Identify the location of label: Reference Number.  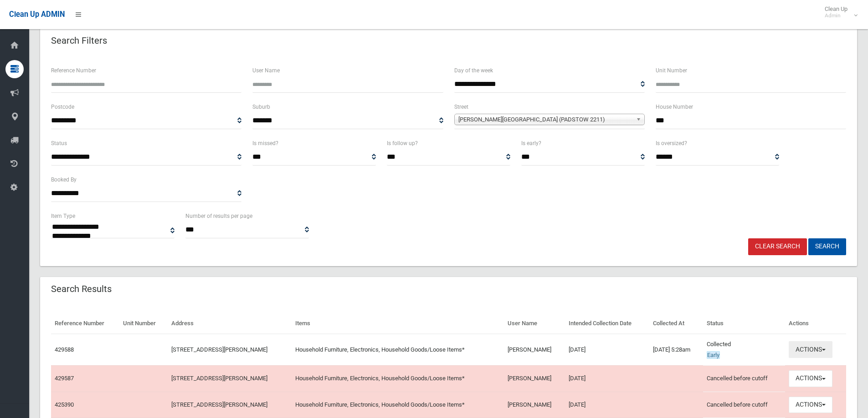
(73, 70).